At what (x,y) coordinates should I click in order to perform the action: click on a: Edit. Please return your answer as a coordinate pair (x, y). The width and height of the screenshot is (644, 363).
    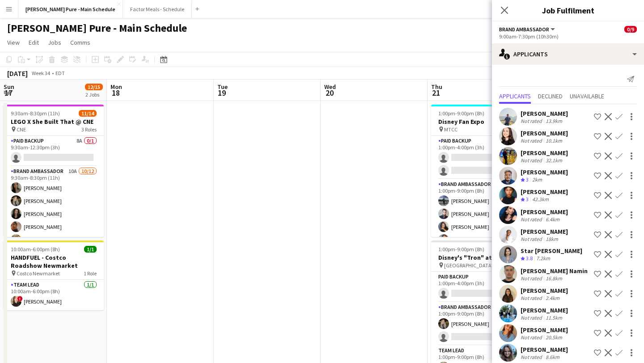
    Looking at the image, I should click on (33, 42).